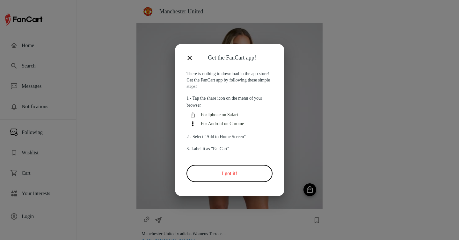 The height and width of the screenshot is (240, 459). What do you see at coordinates (229, 174) in the screenshot?
I see `button: I got it!` at bounding box center [229, 174].